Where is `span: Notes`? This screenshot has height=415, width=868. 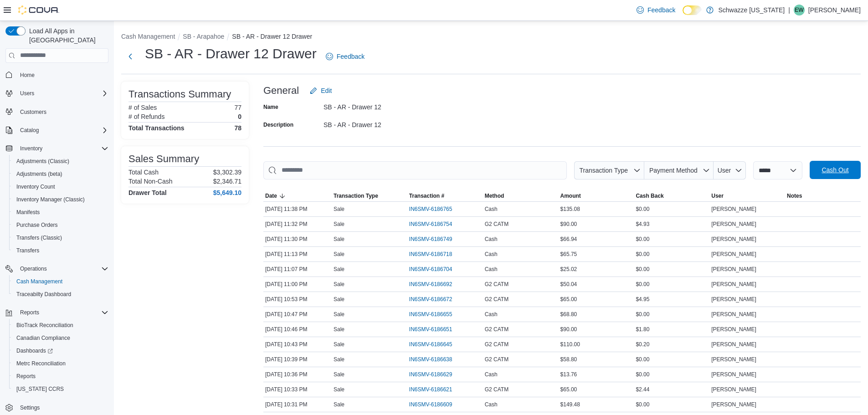 span: Notes is located at coordinates (794, 196).